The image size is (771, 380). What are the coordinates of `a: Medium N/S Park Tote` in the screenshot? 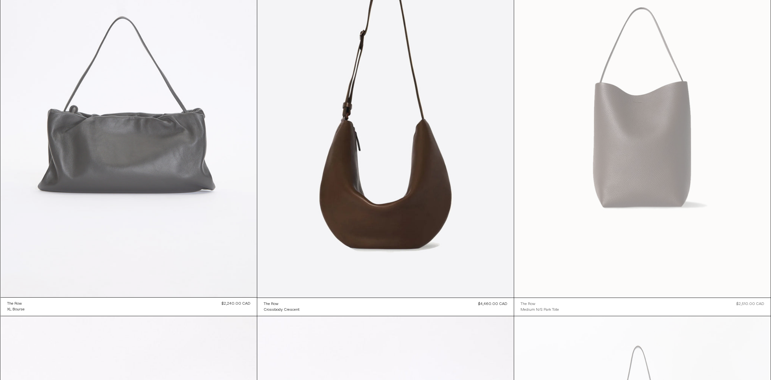 It's located at (540, 310).